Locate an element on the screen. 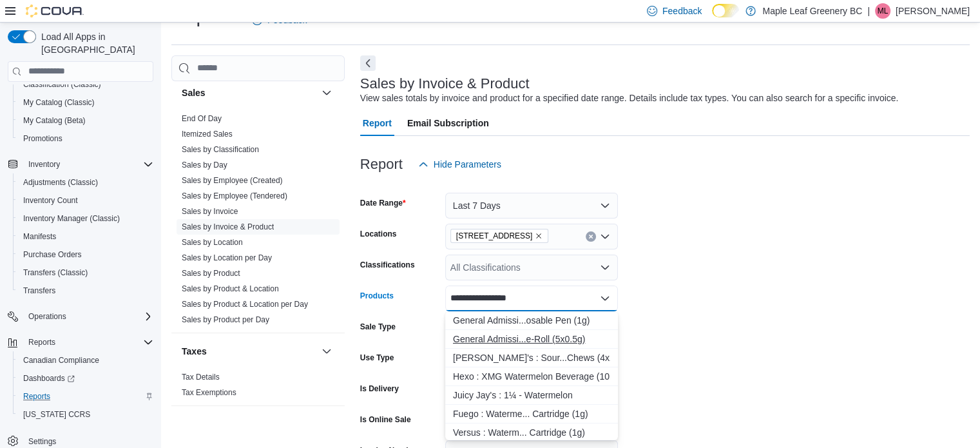 This screenshot has width=980, height=448. span: Sales by Product per Day is located at coordinates (225, 320).